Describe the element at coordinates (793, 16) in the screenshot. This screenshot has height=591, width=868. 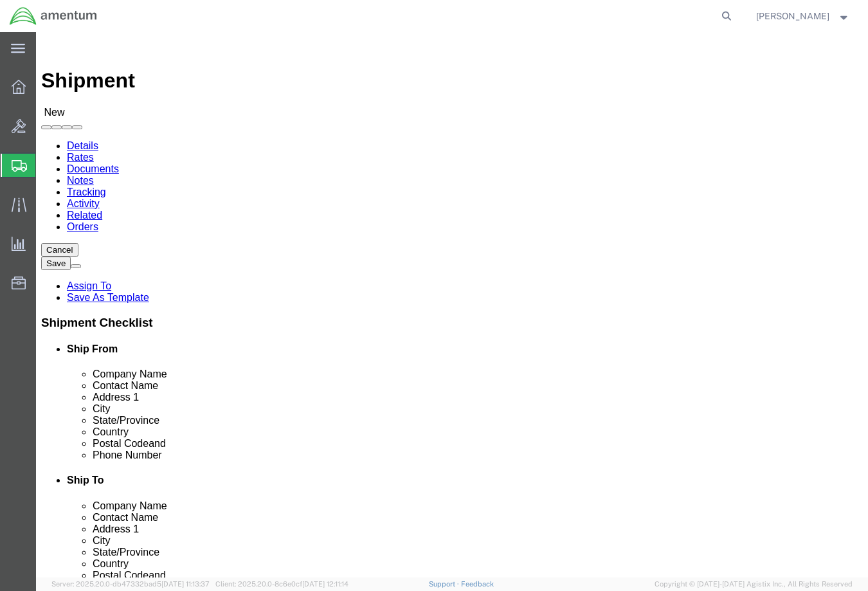
I see `span: Bridget Agyemang` at that location.